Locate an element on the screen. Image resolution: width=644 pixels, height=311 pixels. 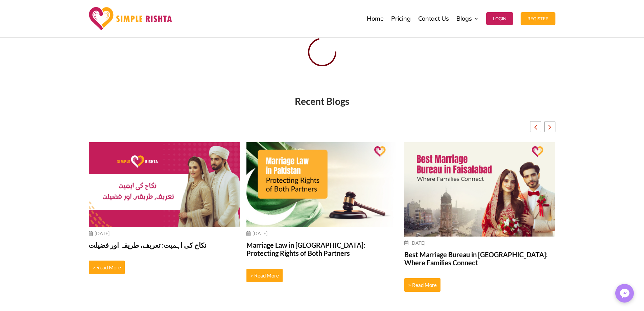
a: Register is located at coordinates (538, 19).